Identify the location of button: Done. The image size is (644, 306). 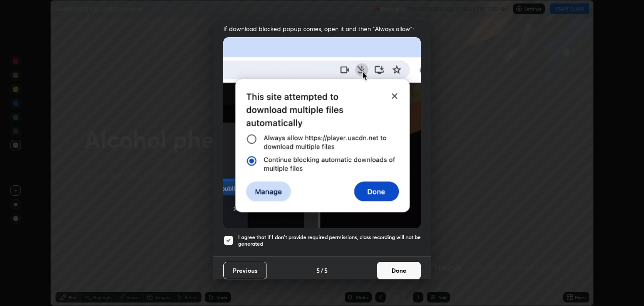
(399, 270).